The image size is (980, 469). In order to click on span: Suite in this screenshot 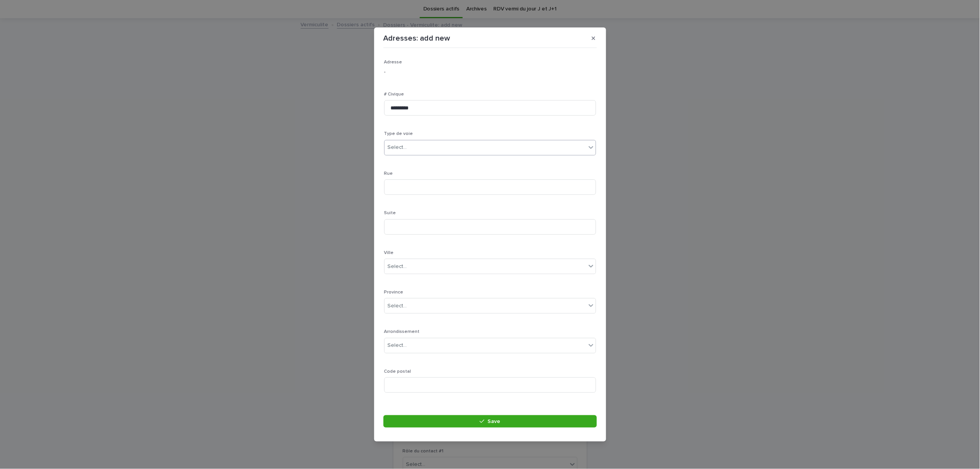, I will do `click(390, 213)`.